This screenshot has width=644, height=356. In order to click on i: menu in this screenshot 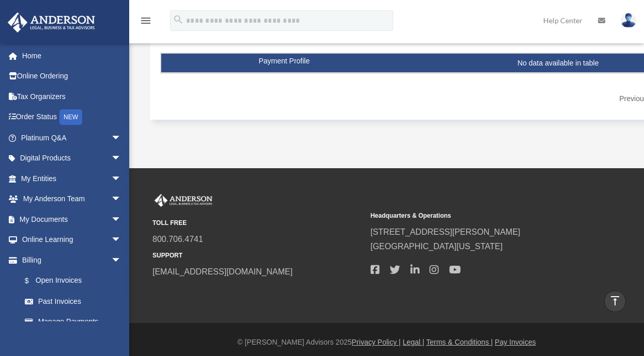, I will do `click(146, 21)`.